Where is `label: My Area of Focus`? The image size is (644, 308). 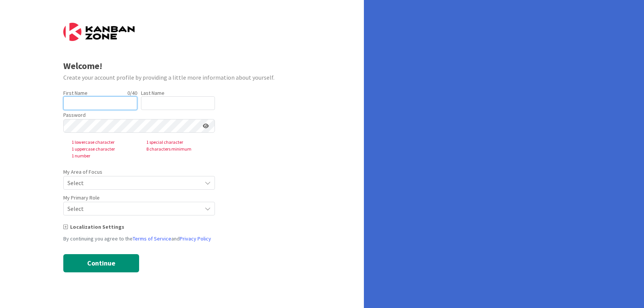 label: My Area of Focus is located at coordinates (83, 172).